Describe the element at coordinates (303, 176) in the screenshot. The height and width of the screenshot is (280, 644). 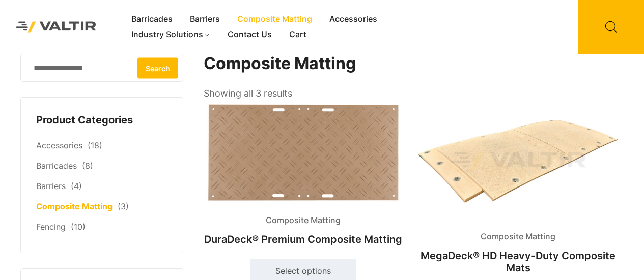
I see `a: Composite MattingDuraDeck® Premium Composite Matting` at that location.